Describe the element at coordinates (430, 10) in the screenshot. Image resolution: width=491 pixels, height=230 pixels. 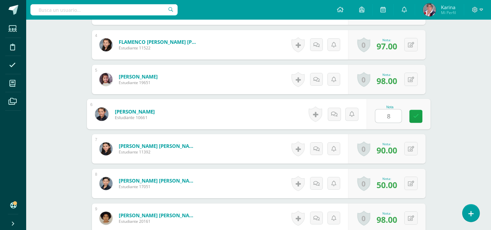
I see `img: de0b392ea95cf163f11ecc40b2d2a7f9.png` at that location.